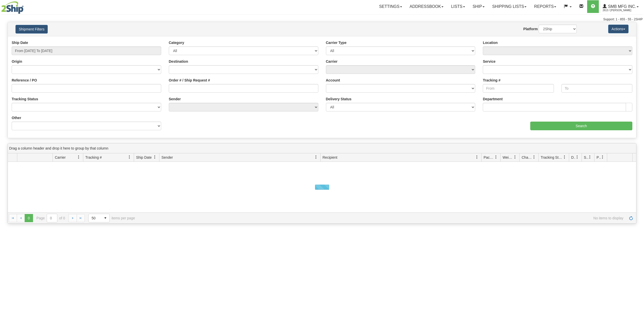  I want to click on button: Actions, so click(618, 29).